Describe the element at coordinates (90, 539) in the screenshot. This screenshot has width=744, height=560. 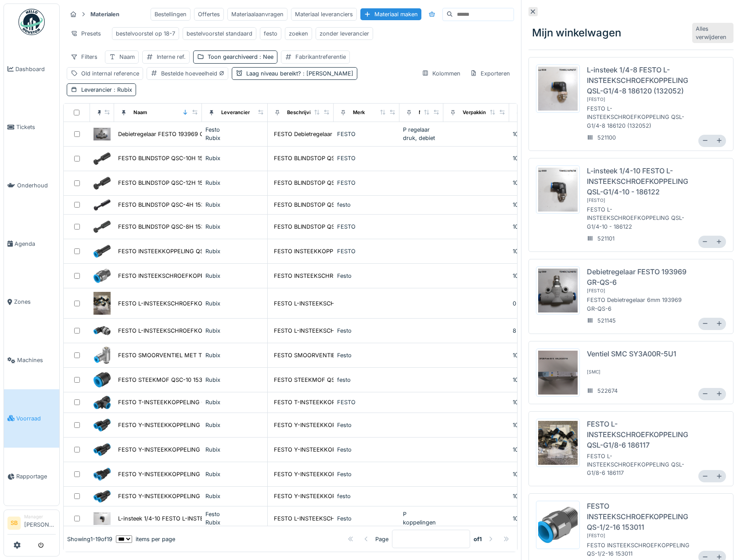
I see `div: Showing 1 - 19 of 19` at that location.